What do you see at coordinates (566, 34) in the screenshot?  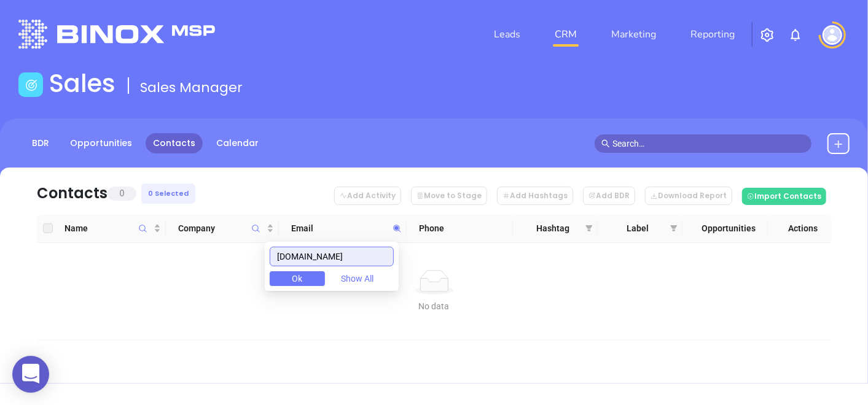 I see `a: CRM` at bounding box center [566, 34].